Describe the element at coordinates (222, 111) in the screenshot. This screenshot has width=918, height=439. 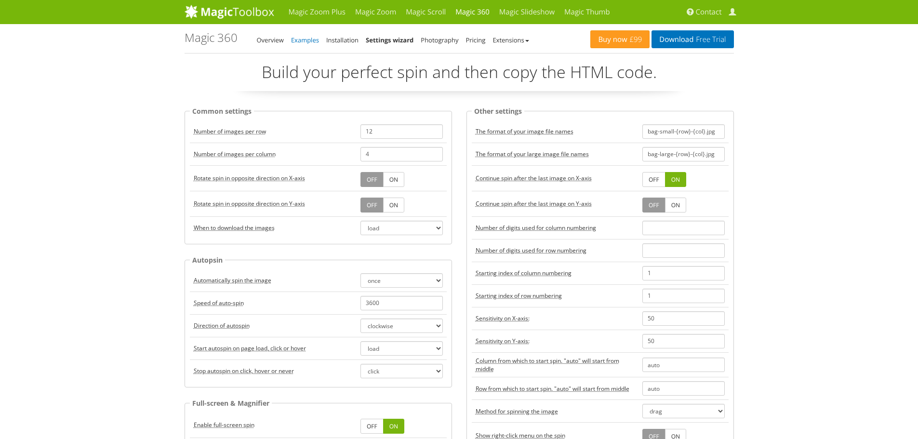
I see `legend: Common settings` at that location.